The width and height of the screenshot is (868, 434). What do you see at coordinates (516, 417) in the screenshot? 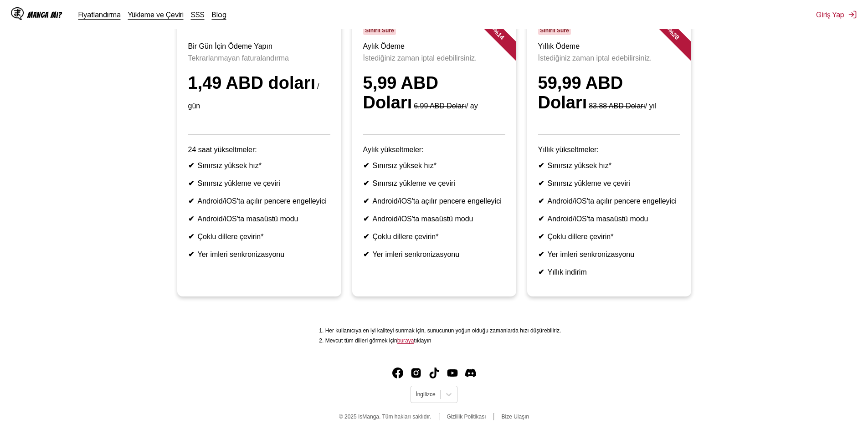
I see `a: Bize Ulaşın` at bounding box center [516, 417].